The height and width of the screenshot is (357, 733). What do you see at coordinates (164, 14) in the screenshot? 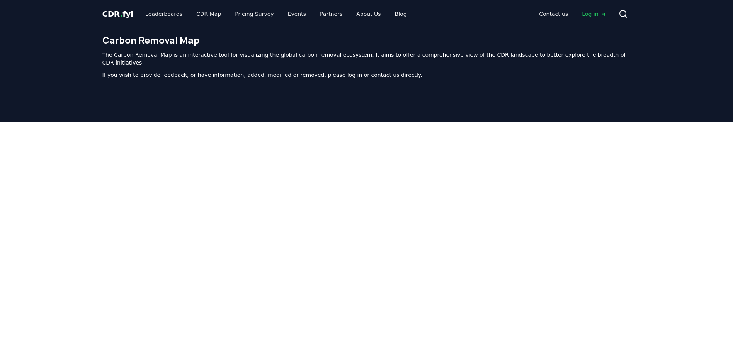
I see `a: Leaderboards` at bounding box center [164, 14].